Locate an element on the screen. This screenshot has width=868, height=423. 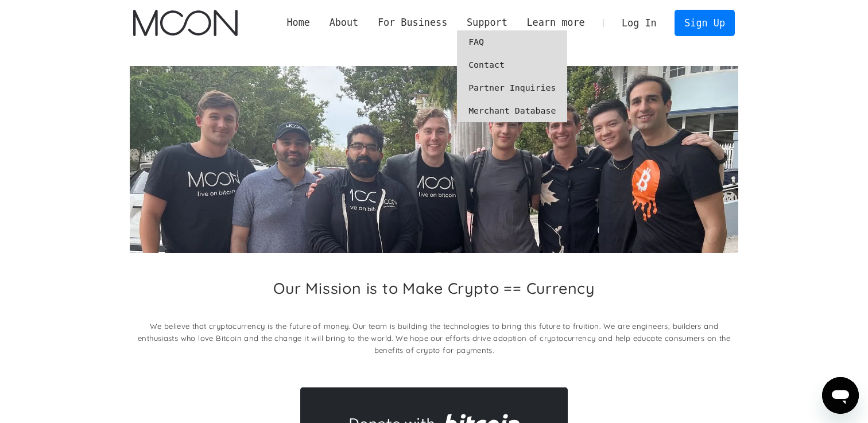
div: Support is located at coordinates (487, 23).